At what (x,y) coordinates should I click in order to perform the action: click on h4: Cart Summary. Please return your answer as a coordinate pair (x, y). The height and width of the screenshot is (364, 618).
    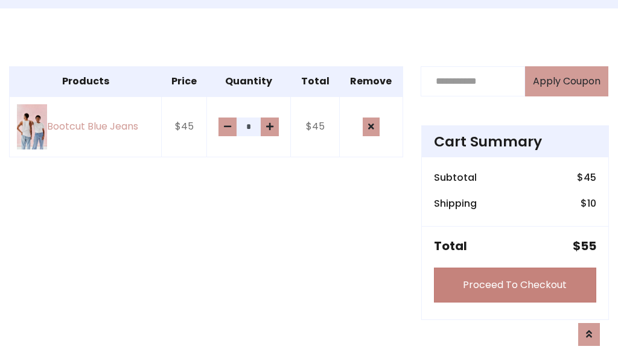
    Looking at the image, I should click on (515, 142).